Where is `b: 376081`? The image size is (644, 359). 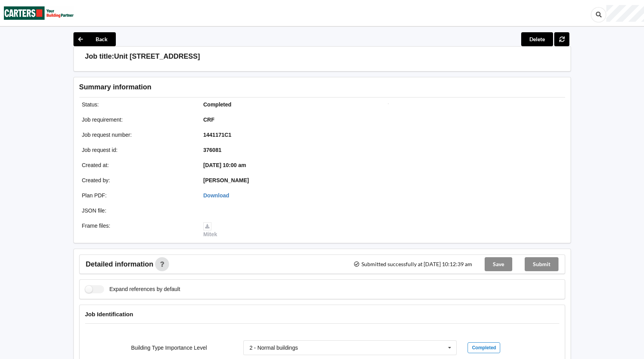 b: 376081 is located at coordinates (212, 150).